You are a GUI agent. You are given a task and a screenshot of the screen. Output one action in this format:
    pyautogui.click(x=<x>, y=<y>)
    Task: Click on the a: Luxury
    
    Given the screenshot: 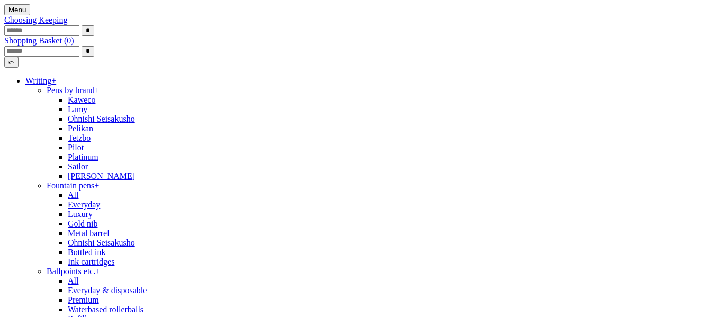 What is the action you would take?
    pyautogui.click(x=80, y=214)
    